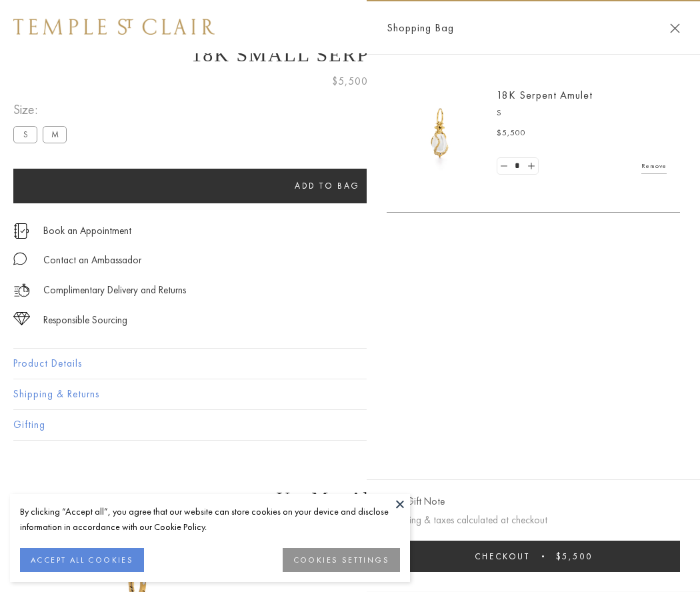 Image resolution: width=700 pixels, height=592 pixels. I want to click on div: Responsible Sourcing, so click(85, 320).